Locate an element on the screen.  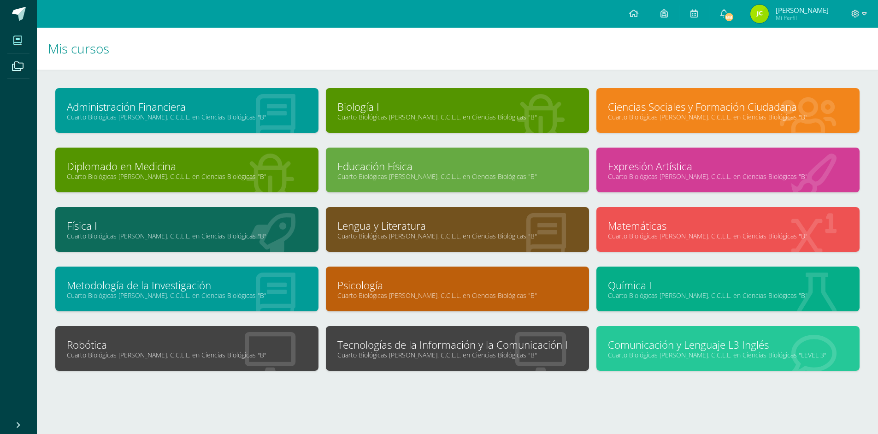
a: Administración Financiera is located at coordinates (187, 106).